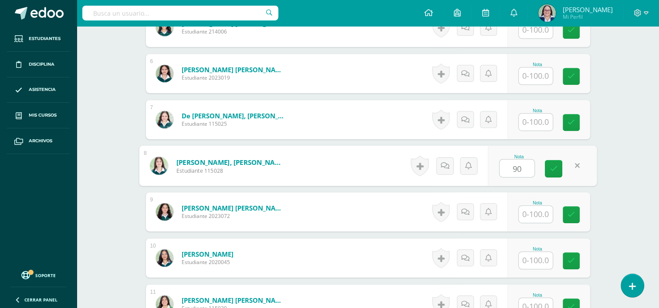 The height and width of the screenshot is (308, 659). What do you see at coordinates (165, 27) in the screenshot?
I see `img: 8a04bcb720cee43845f5c8158bc7cf53.png` at bounding box center [165, 27].